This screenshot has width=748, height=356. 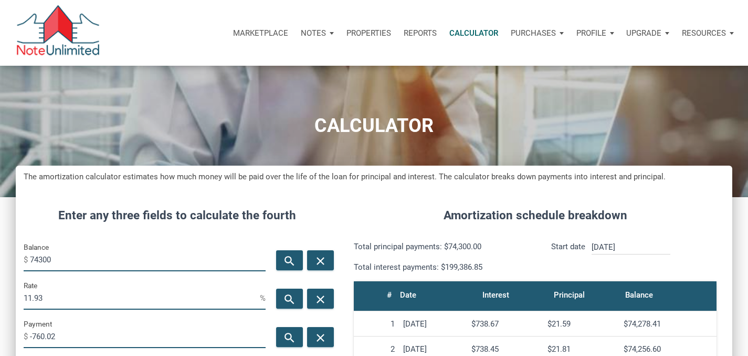 I want to click on label: Rate, so click(x=30, y=285).